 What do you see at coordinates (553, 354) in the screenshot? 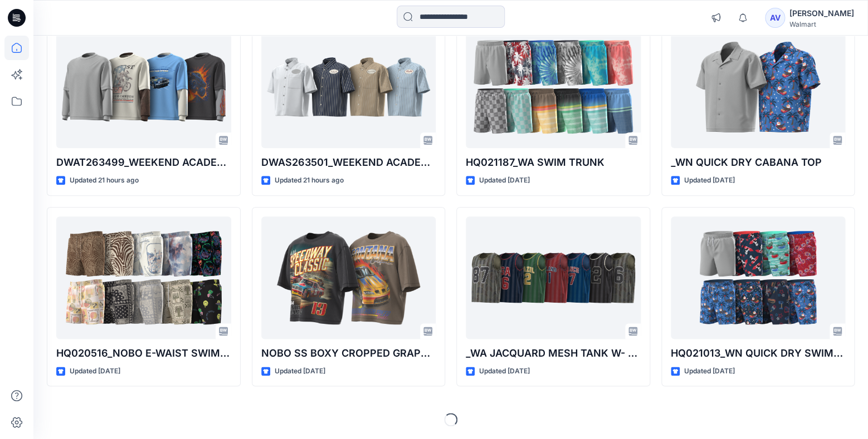
I see `p: _WA JACQUARD MESH TANK W- RIB` at bounding box center [553, 354].